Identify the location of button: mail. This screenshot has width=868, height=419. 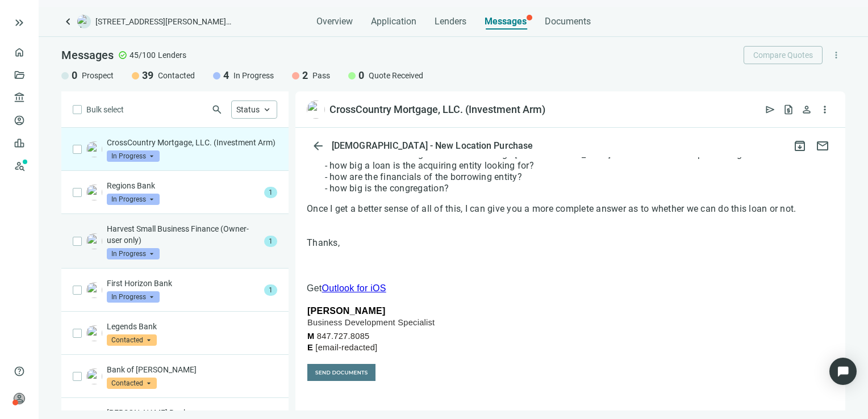
(822, 146).